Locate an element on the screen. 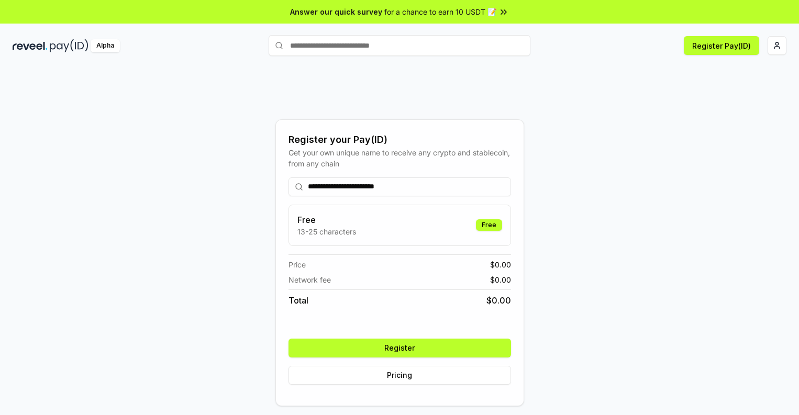  div: Alpha is located at coordinates (105, 46).